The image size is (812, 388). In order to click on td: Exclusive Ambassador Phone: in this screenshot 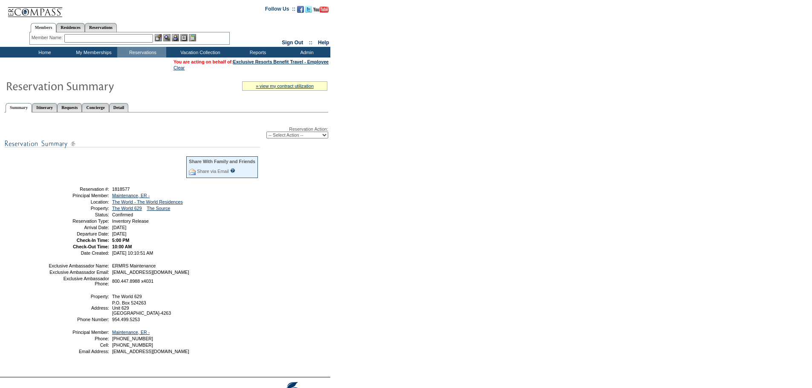, I will do `click(78, 281)`.